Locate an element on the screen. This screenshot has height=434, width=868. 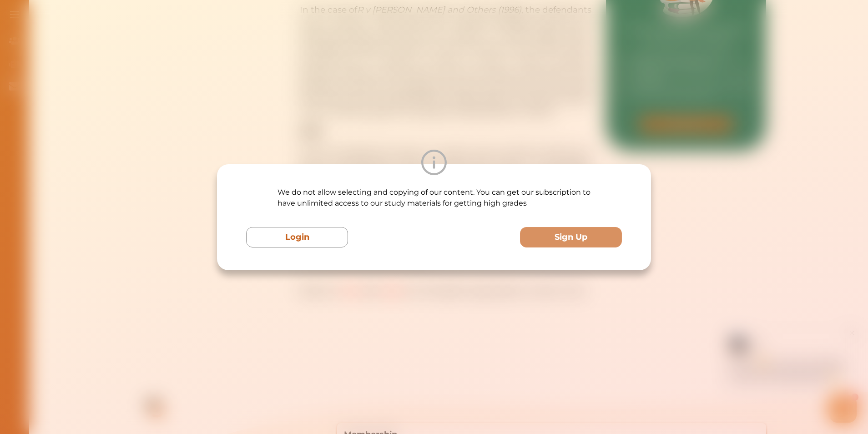
p: Hey there If you have any questions, I'm here to help! Just text back 'Hi' and choose from the fo... is located at coordinates (140, 44).